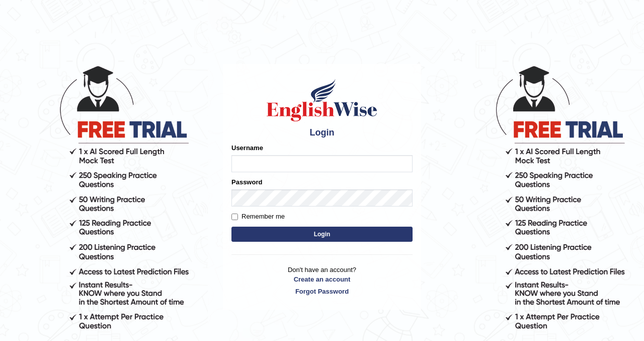 This screenshot has height=341, width=644. I want to click on p: Don't have an account?, so click(322, 280).